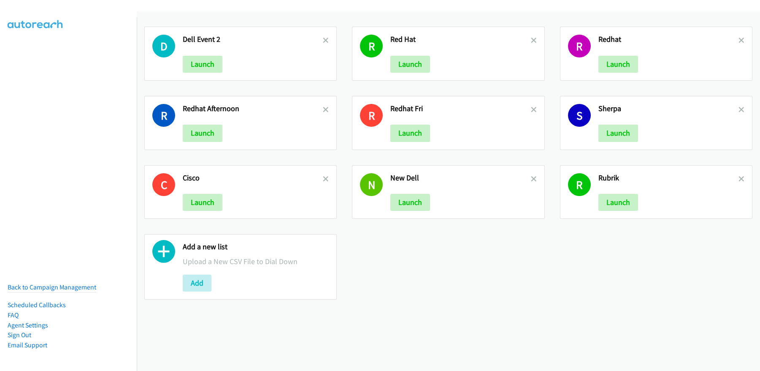 Image resolution: width=760 pixels, height=371 pixels. Describe the element at coordinates (460, 39) in the screenshot. I see `h2: Red Hat` at that location.